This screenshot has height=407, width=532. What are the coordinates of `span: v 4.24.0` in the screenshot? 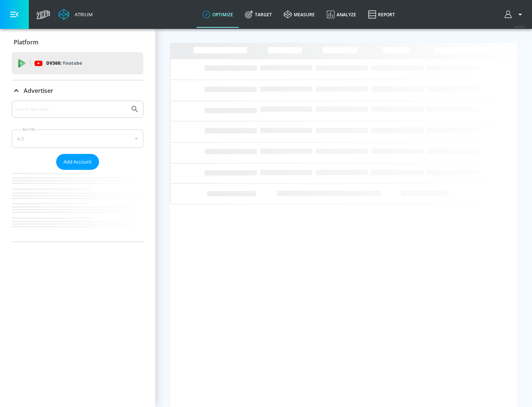 It's located at (520, 26).